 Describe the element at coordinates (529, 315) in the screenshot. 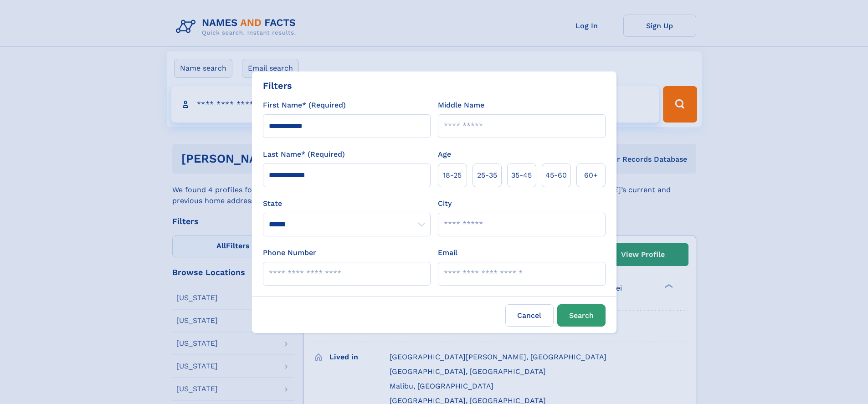

I see `label: Cancel` at that location.